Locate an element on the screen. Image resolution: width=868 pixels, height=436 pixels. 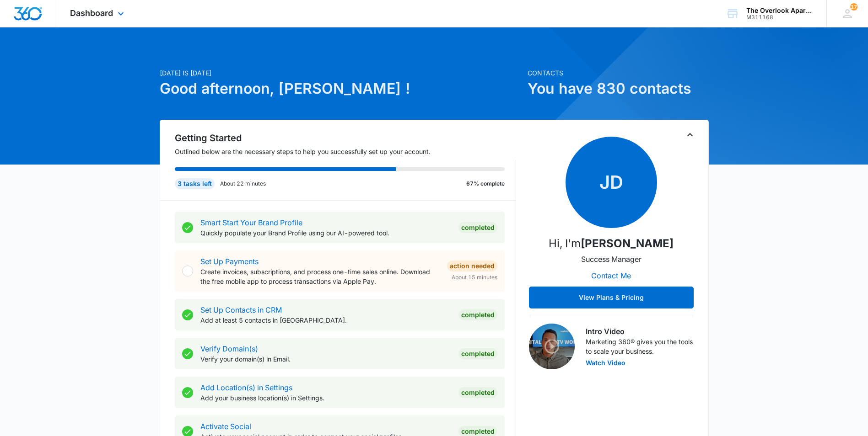
div: account name is located at coordinates (780, 11).